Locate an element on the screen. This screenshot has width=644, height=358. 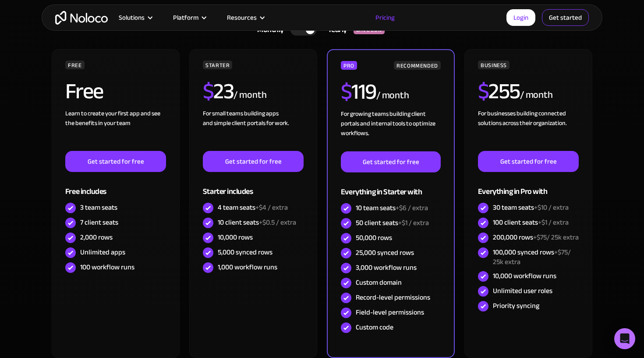
div: Record-level permissions is located at coordinates (393, 297).